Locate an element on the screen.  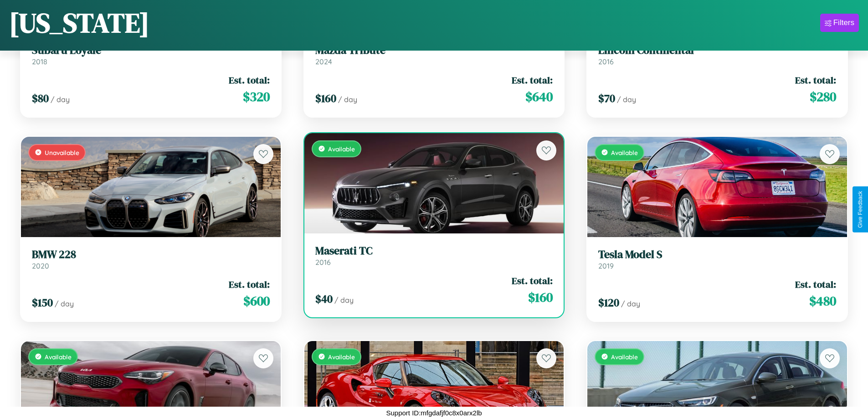
span: $ 80 is located at coordinates (40, 98).